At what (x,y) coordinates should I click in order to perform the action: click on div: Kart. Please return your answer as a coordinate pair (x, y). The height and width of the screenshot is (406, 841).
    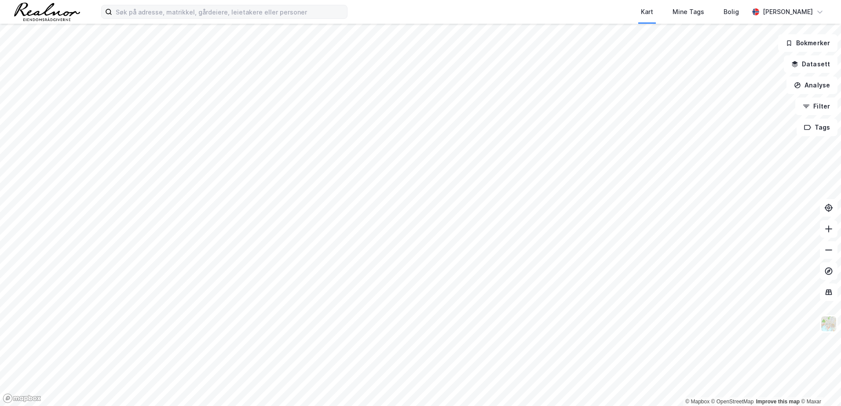
    Looking at the image, I should click on (647, 12).